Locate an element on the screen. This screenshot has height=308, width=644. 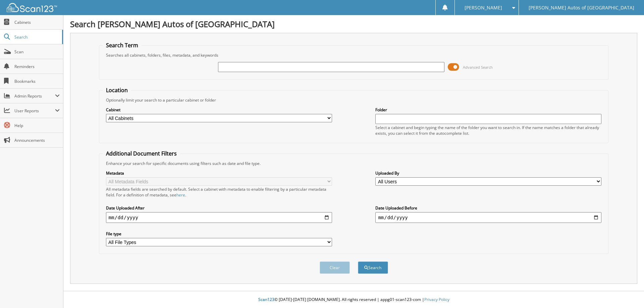
div: All metadata fields are searched by default. Select a cabinet with metadata to enable filtering b... is located at coordinates (219, 192).